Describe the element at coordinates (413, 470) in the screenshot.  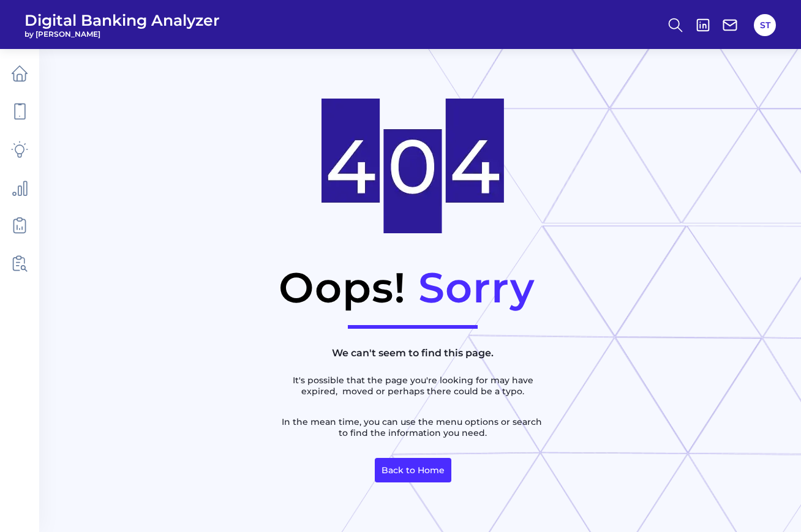
I see `a: Back to Home` at that location.